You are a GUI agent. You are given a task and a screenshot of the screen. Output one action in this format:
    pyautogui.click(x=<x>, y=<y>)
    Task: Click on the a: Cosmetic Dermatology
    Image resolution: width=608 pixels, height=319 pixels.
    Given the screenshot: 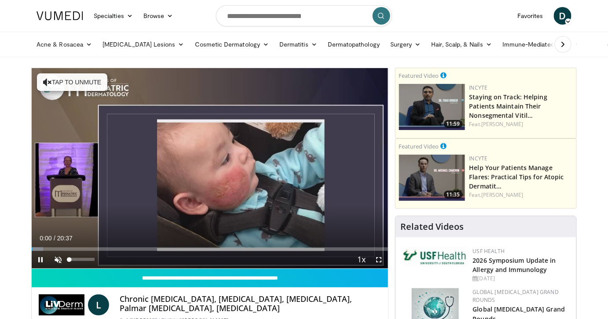 What is the action you would take?
    pyautogui.click(x=232, y=44)
    